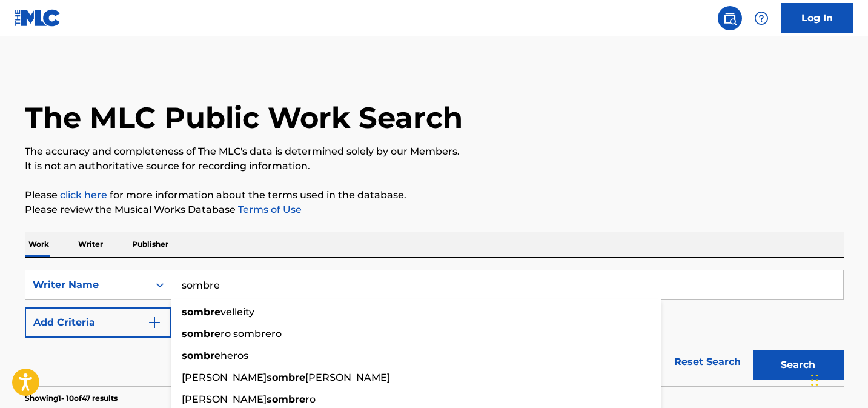  Describe the element at coordinates (90, 244) in the screenshot. I see `p: Writer` at that location.